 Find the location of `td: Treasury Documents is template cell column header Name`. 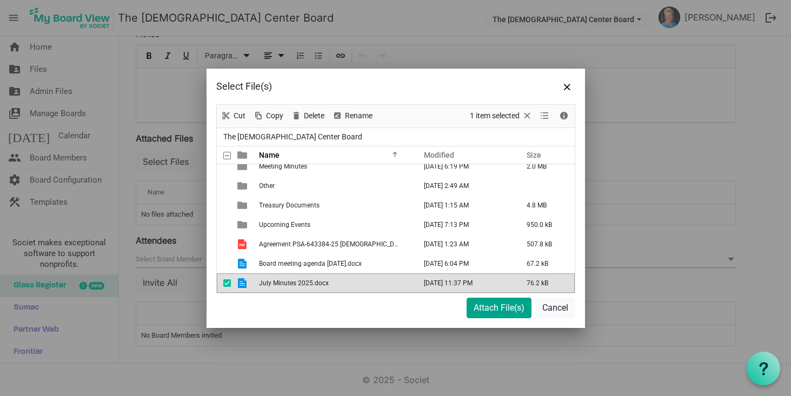

td: Treasury Documents is template cell column header Name is located at coordinates (334, 205).